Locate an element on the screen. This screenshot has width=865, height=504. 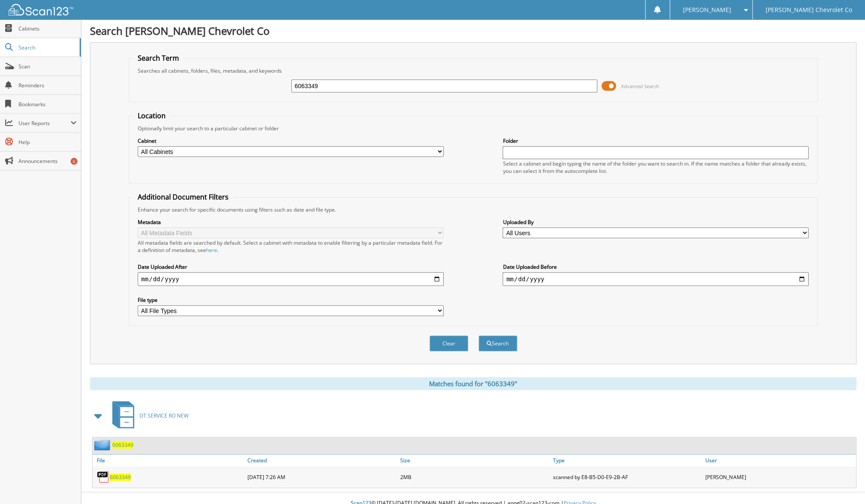
span: Reminders is located at coordinates (47, 86).